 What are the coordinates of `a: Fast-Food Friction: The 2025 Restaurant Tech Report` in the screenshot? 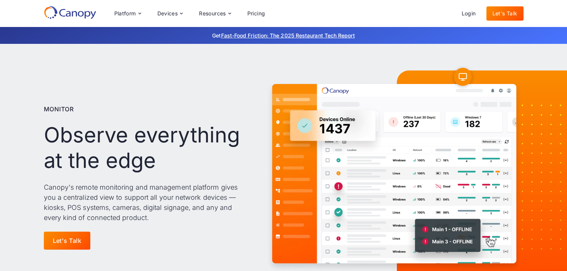 It's located at (288, 35).